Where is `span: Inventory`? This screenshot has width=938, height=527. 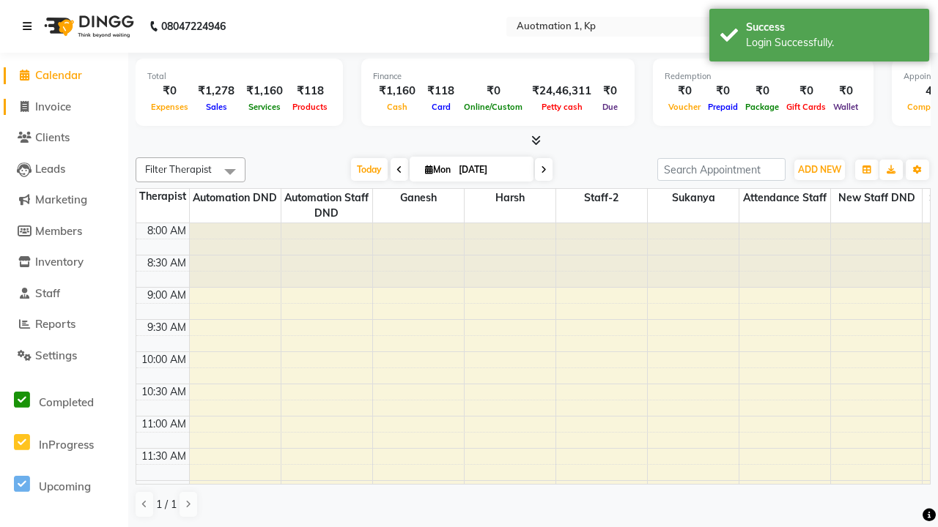 span: Inventory is located at coordinates (59, 261).